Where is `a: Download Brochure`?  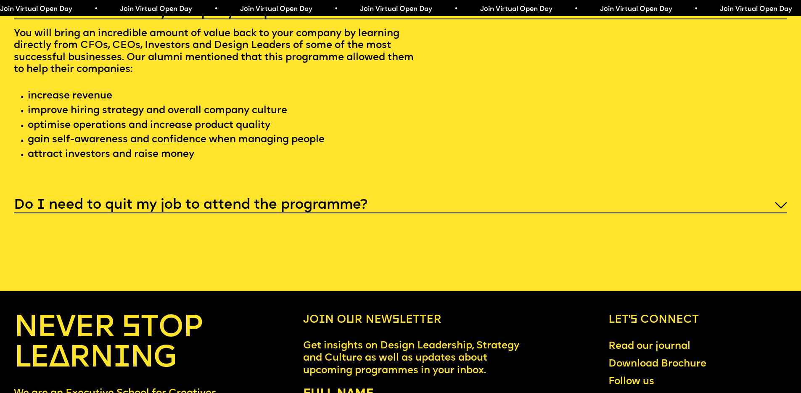 a: Download Brochure is located at coordinates (657, 364).